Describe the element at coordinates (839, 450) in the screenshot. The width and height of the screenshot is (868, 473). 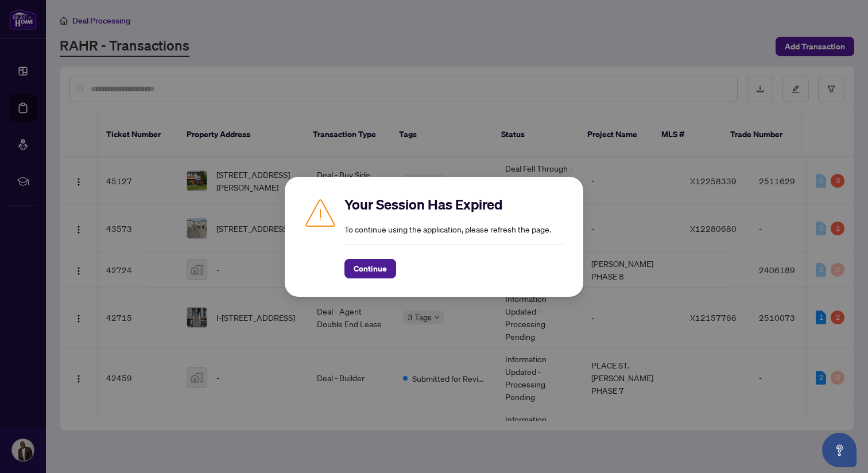
I see `button: Open asap` at that location.